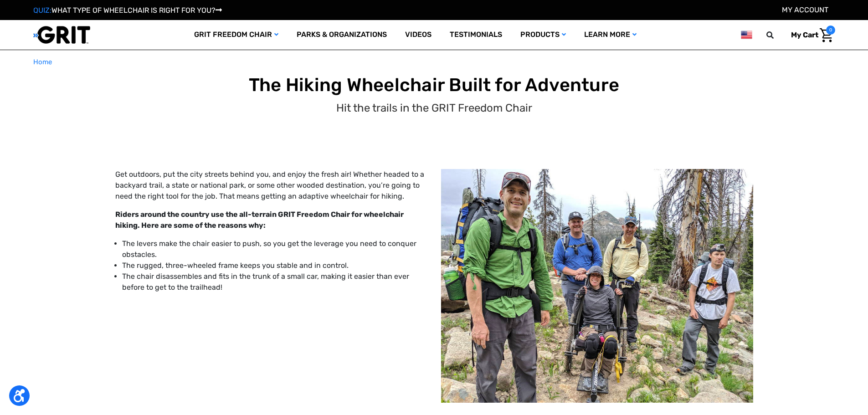  Describe the element at coordinates (831, 30) in the screenshot. I see `span: 0` at that location.